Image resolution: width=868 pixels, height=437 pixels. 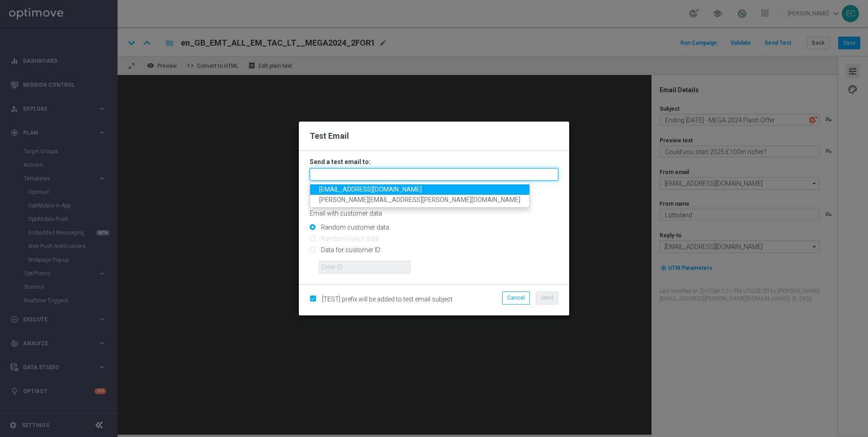 What do you see at coordinates (434, 213) in the screenshot?
I see `p: Email with customer data` at bounding box center [434, 213].